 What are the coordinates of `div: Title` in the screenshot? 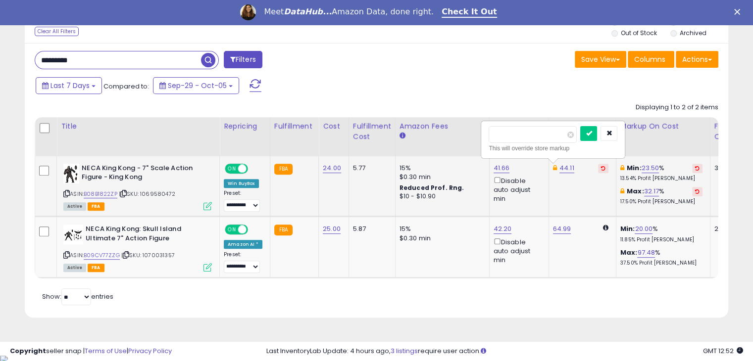 It's located at (138, 126).